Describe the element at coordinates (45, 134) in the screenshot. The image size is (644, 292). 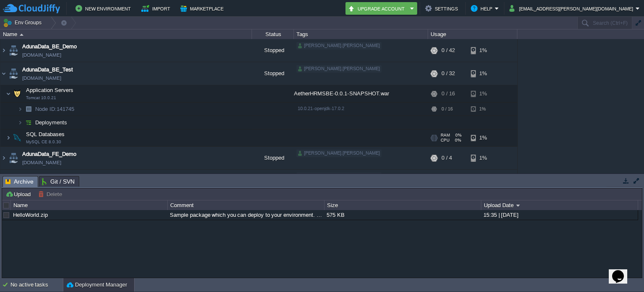
I see `a: SQL DatabasesMySQL CE 8.0.30` at that location.